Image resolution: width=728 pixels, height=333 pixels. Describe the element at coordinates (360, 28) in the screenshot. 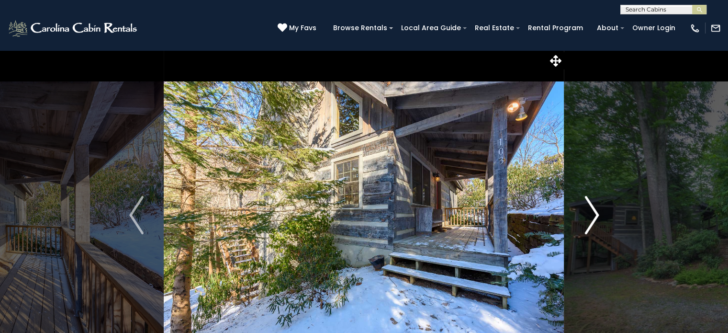

I see `a: Browse Rentals` at that location.